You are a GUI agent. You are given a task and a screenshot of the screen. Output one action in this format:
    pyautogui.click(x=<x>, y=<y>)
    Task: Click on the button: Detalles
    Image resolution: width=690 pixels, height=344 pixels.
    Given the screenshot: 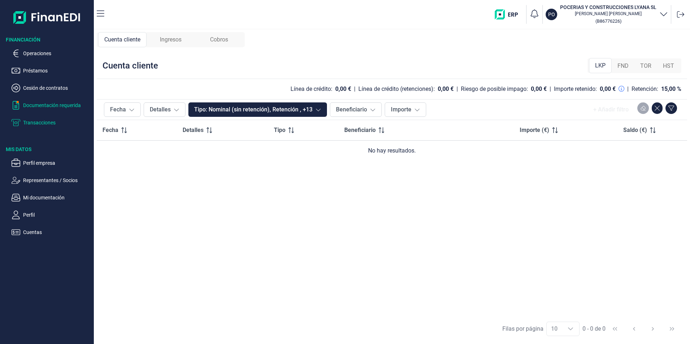 What is the action you would take?
    pyautogui.click(x=165, y=110)
    